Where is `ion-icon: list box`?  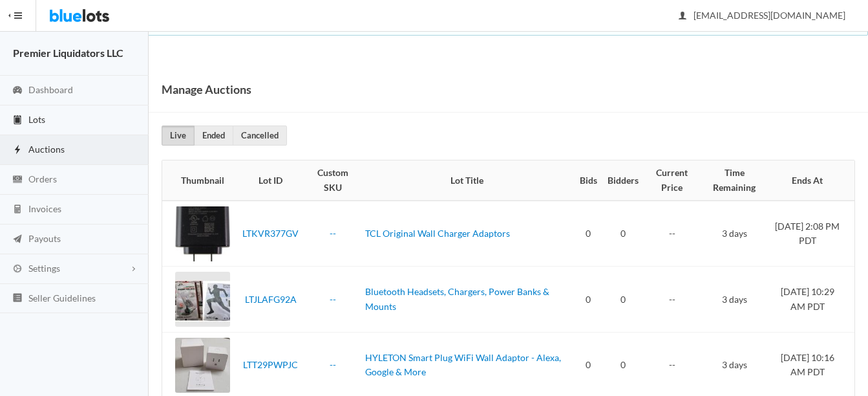
ion-icon: list box is located at coordinates (18, 298).